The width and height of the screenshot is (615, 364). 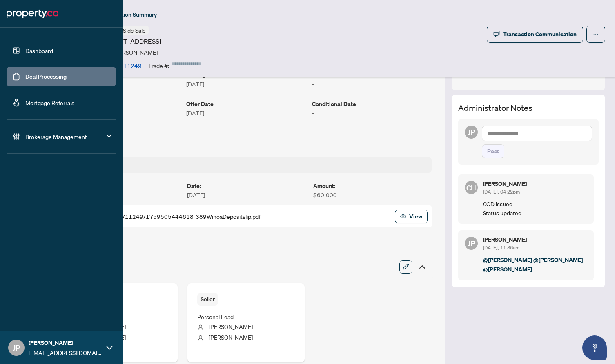 What do you see at coordinates (403, 216) in the screenshot?
I see `span: eye` at bounding box center [403, 216].